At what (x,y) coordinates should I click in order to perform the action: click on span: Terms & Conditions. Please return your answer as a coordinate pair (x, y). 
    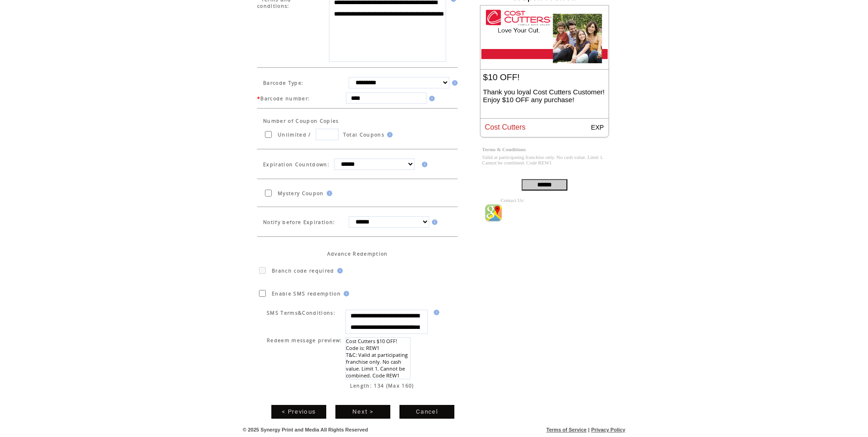
    Looking at the image, I should click on (504, 149).